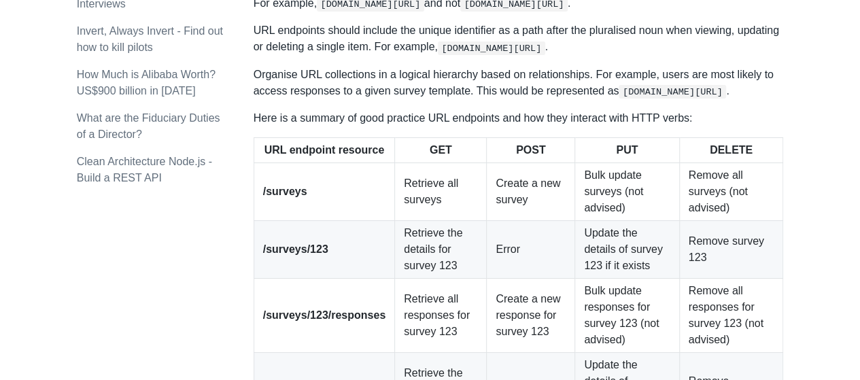 This screenshot has width=860, height=380. I want to click on td: Update the details of survey 123 if it exists, so click(627, 249).